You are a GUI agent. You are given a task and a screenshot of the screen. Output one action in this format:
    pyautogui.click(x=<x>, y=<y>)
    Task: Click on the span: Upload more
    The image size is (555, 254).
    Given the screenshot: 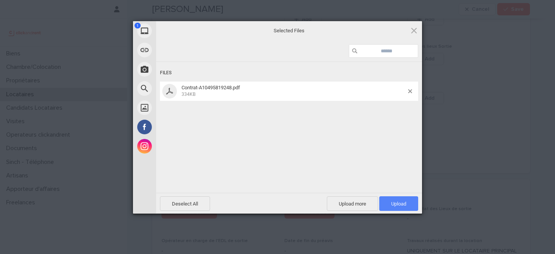 What is the action you would take?
    pyautogui.click(x=352, y=204)
    